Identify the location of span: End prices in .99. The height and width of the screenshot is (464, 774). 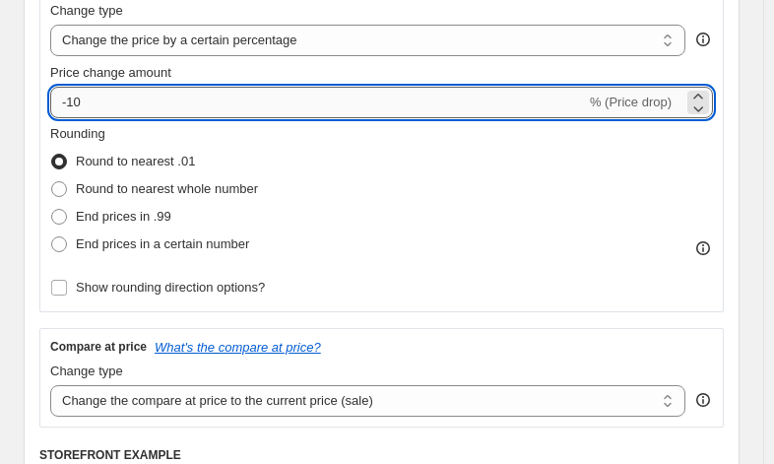
(123, 216).